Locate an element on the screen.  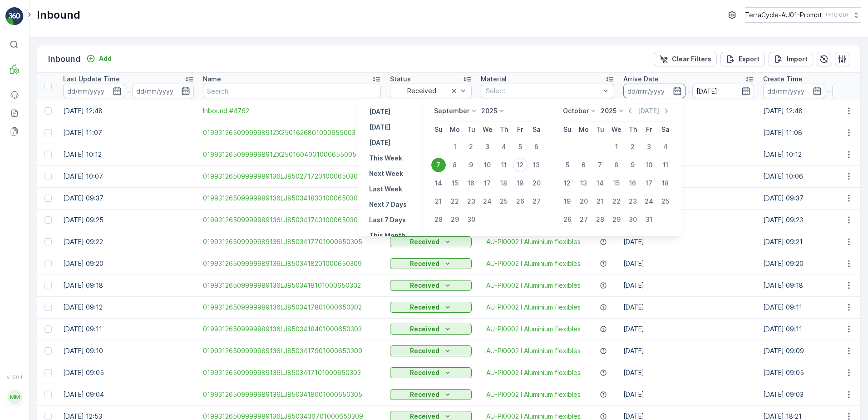
span: 0 kg is located at coordinates (58, 228).